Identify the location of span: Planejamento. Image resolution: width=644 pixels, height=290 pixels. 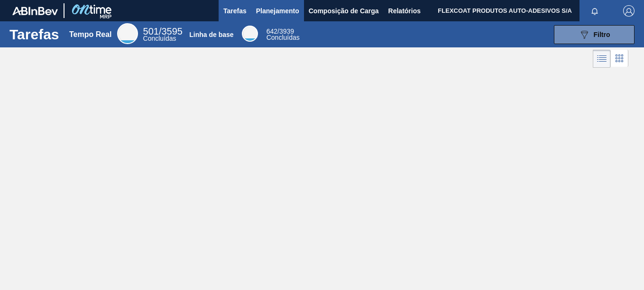
(277, 11).